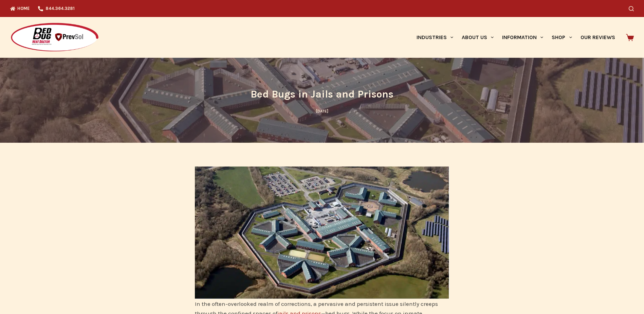  I want to click on h1: Bed Bugs in Jails and Prisons, so click(322, 94).